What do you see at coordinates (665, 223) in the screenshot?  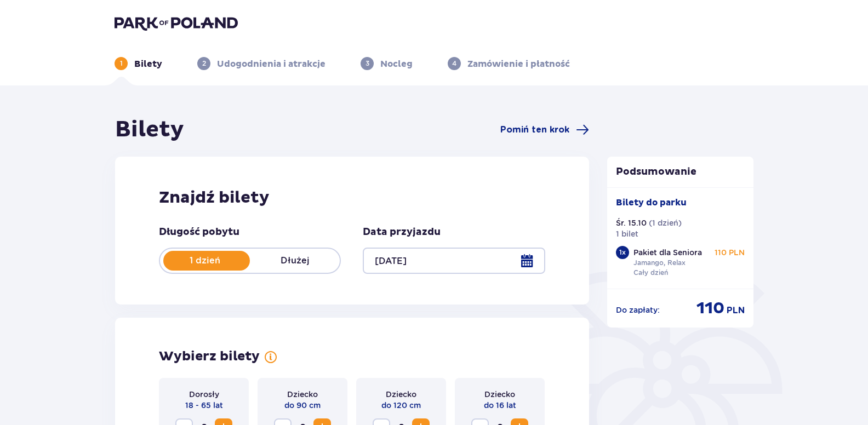 I see `p: ( 1 dzień )` at bounding box center [665, 223].